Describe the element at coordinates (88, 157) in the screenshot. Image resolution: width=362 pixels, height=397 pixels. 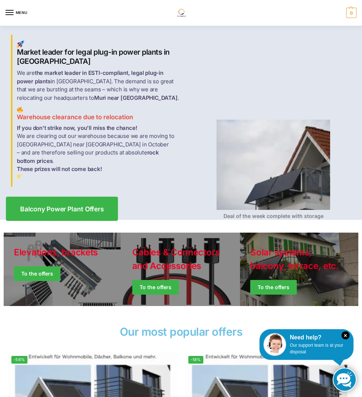
I see `strong: rock bottom prices` at that location.